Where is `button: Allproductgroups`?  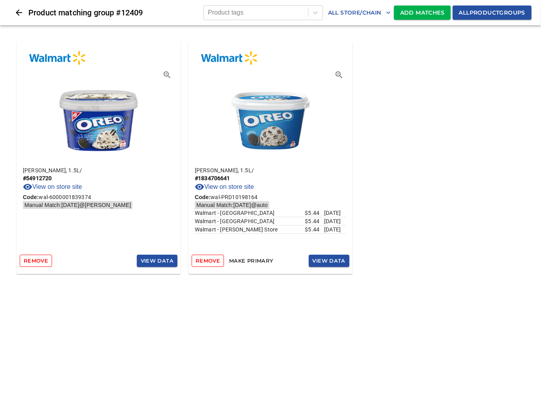 button: Allproductgroups is located at coordinates (492, 13).